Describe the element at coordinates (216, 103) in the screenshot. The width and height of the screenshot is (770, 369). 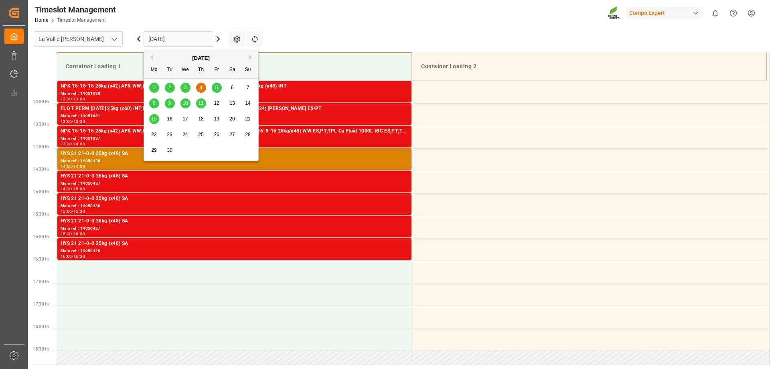
I see `span: 12` at that location.